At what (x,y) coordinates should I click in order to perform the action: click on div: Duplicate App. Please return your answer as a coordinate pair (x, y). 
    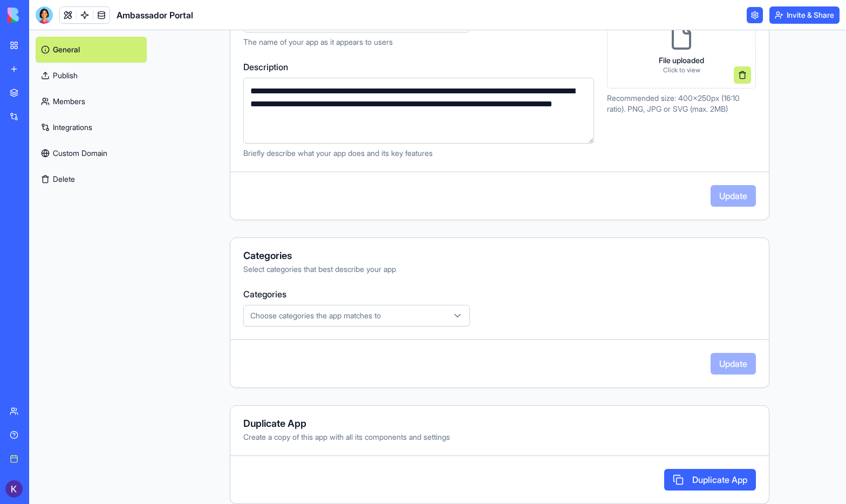
    Looking at the image, I should click on (499, 424).